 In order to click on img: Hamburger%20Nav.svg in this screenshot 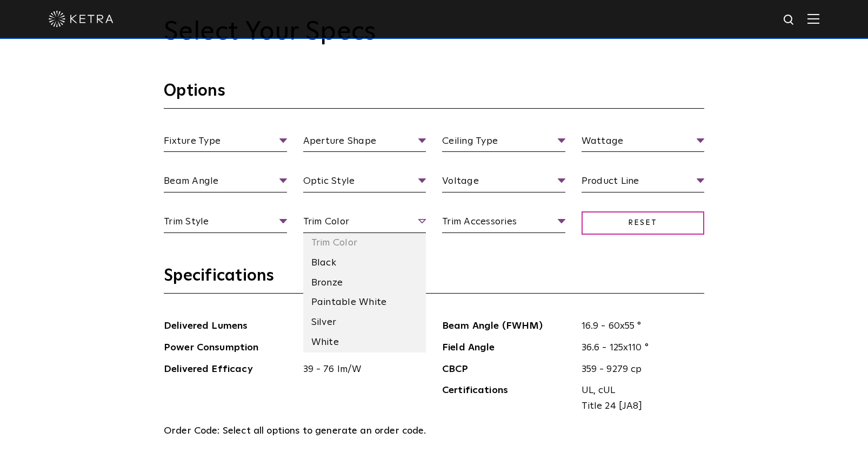, I will do `click(813, 18)`.